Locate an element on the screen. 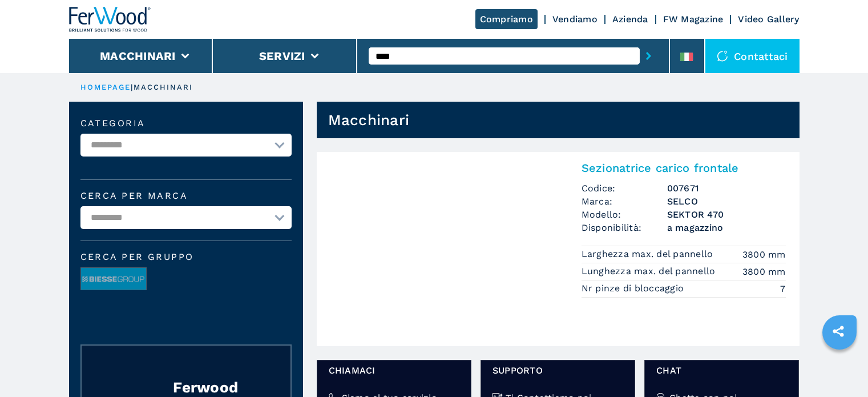  img: Contattaci is located at coordinates (723, 56).